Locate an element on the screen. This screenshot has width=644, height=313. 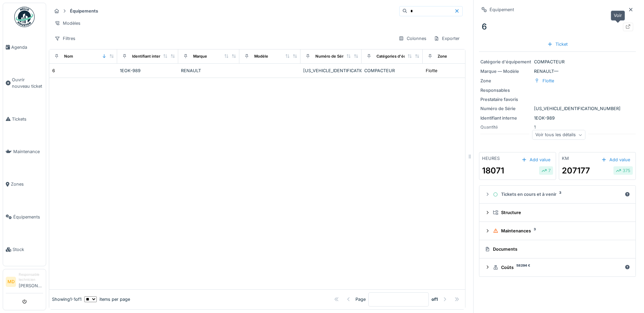
a: Zones is located at coordinates (25, 185).